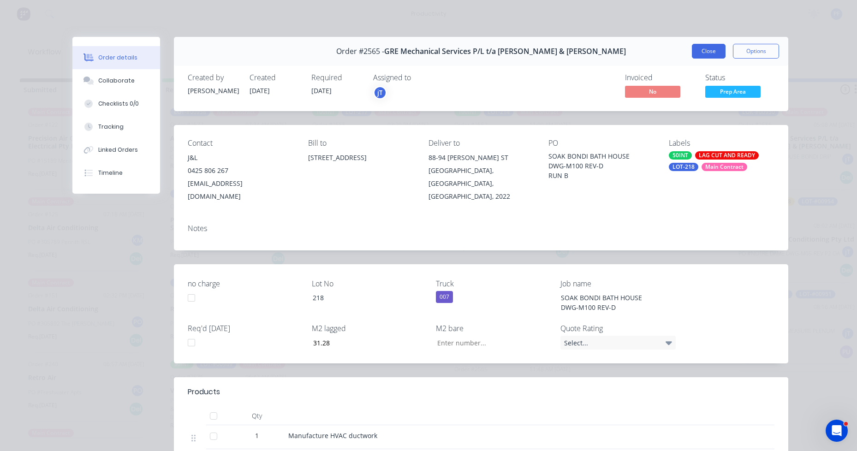 Image resolution: width=857 pixels, height=451 pixels. Describe the element at coordinates (360, 51) in the screenshot. I see `span: Order #2565 -` at that location.